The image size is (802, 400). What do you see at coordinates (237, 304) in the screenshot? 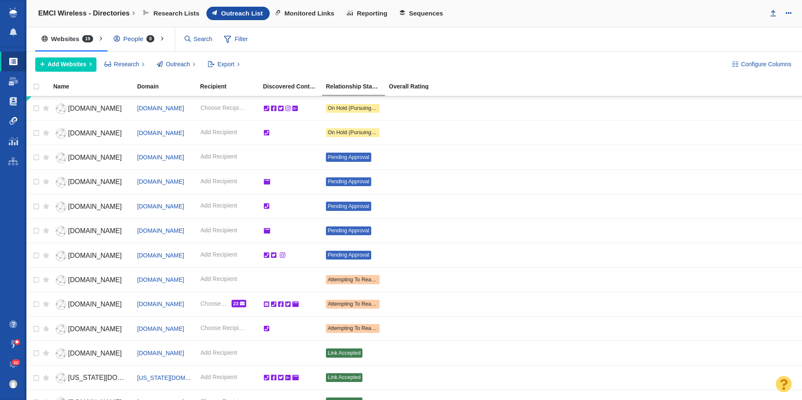
I see `span: 23` at bounding box center [237, 304].